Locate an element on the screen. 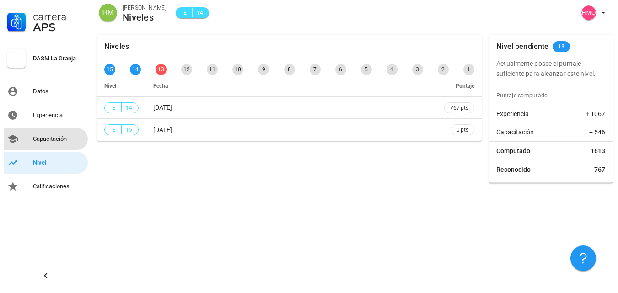 This screenshot has width=618, height=293. div: 10 is located at coordinates (238, 70).